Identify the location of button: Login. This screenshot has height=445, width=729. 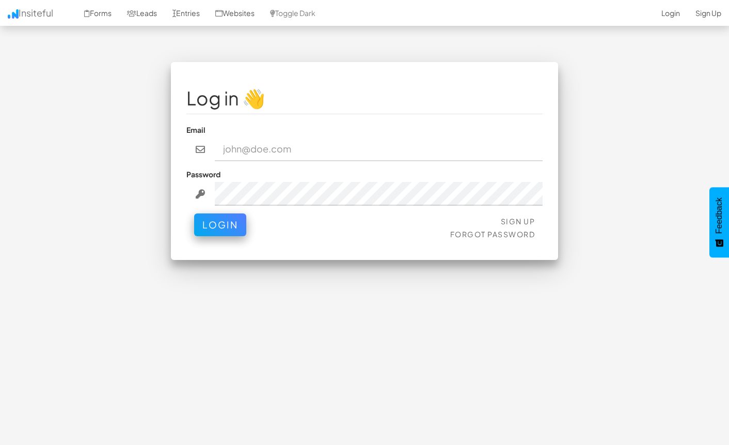
(220, 225).